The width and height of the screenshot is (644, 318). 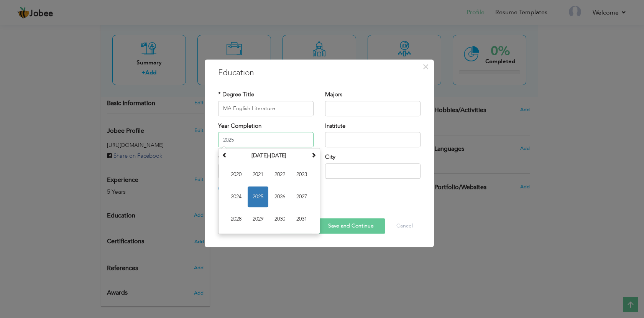 I want to click on label: Majors, so click(x=334, y=94).